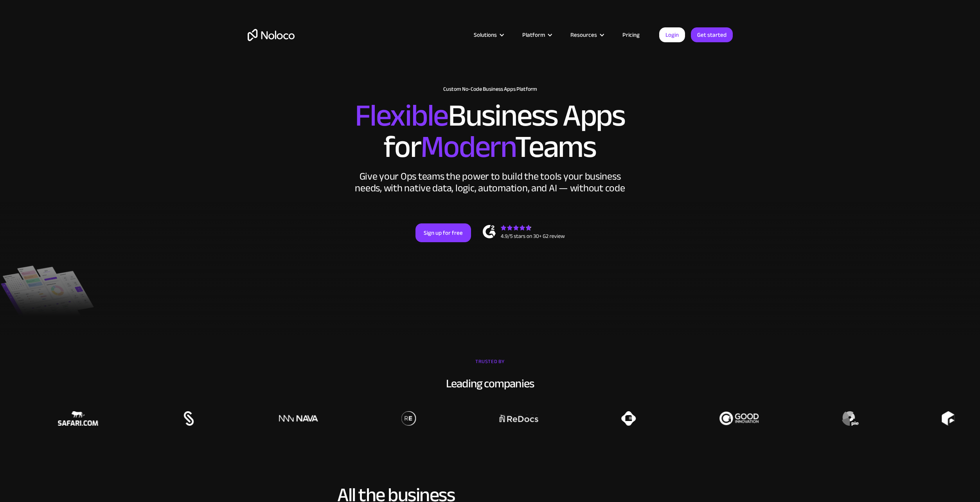 This screenshot has height=502, width=980. What do you see at coordinates (401, 115) in the screenshot?
I see `span: Flexible` at bounding box center [401, 115].